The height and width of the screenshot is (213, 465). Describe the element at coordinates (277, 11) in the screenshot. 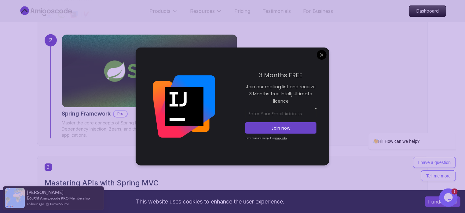

I see `a: Testimonials` at that location.